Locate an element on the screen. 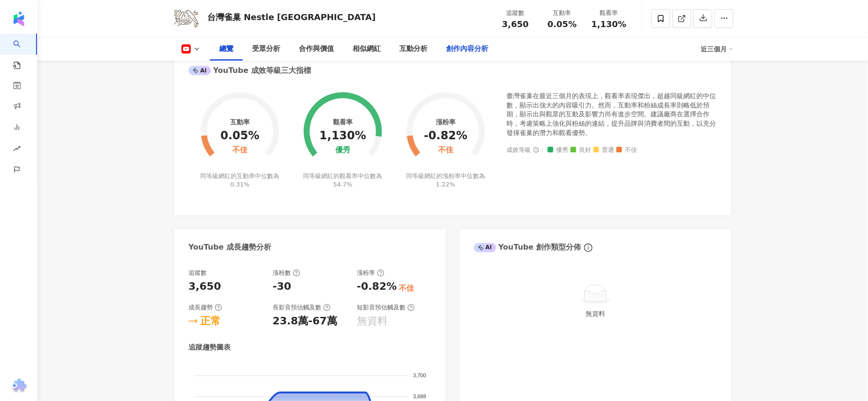  span: rise is located at coordinates (17, 150).